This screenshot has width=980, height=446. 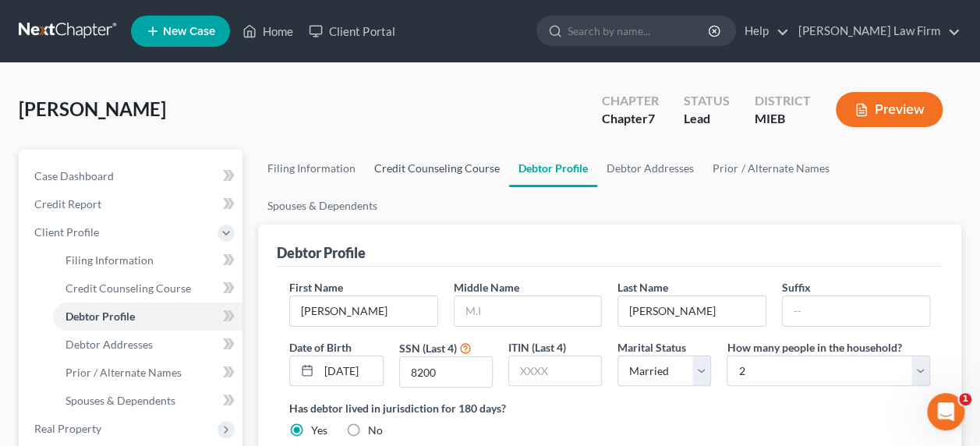 What do you see at coordinates (610, 408) in the screenshot?
I see `label: Has debtor lived in jurisdiction for 180 days?` at bounding box center [610, 408].